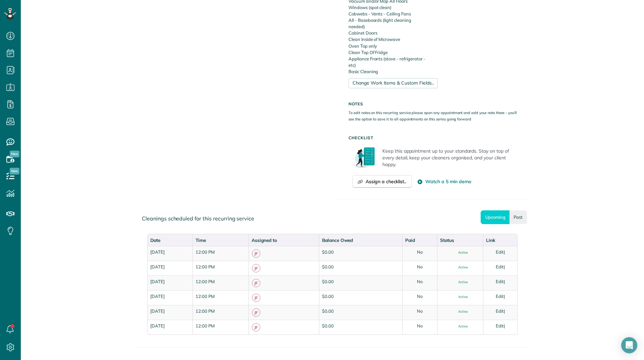 This screenshot has height=360, width=644. I want to click on h5: Checklist, so click(433, 137).